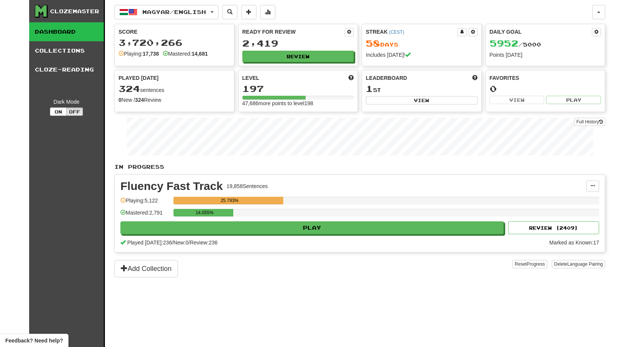 The width and height of the screenshot is (640, 347). Describe the element at coordinates (574, 243) in the screenshot. I see `div: Marked as Known: 17` at that location.